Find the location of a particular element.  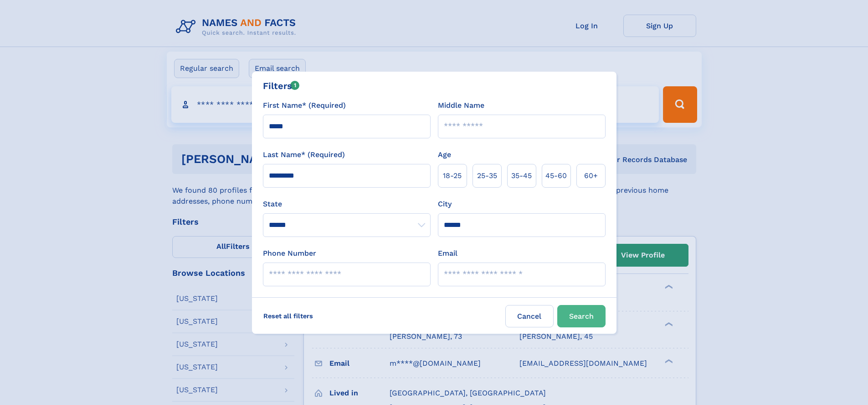

label: Phone Number is located at coordinates (289, 254).